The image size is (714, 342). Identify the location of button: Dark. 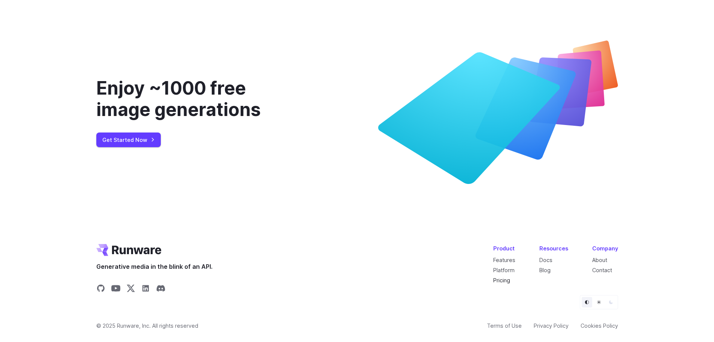
(611, 302).